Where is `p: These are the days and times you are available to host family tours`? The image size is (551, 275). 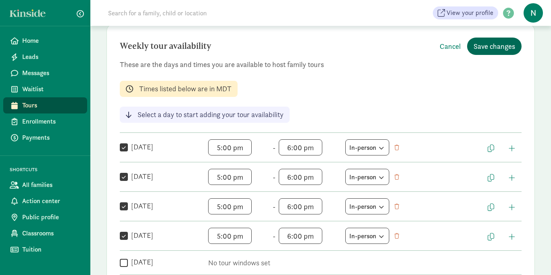
p: These are the days and times you are available to host family tours is located at coordinates (321, 65).